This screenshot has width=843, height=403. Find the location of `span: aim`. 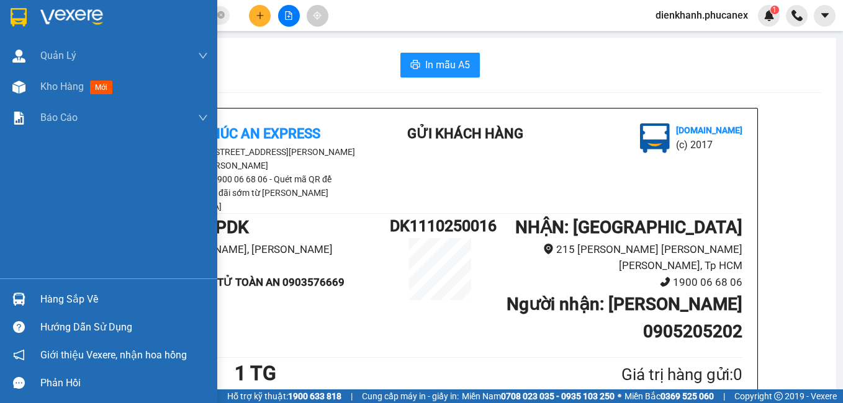

span: aim is located at coordinates (317, 16).